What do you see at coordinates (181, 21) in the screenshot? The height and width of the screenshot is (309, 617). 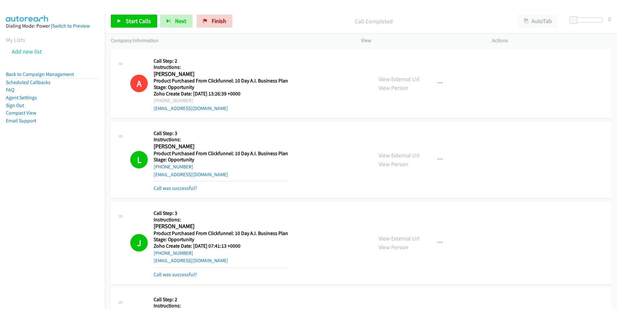 I see `span: Next` at bounding box center [181, 21].